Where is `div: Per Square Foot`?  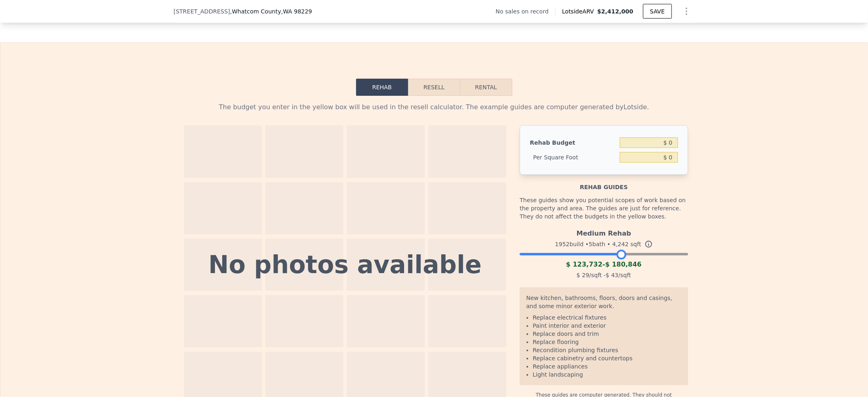
div: Per Square Foot is located at coordinates (573, 157).